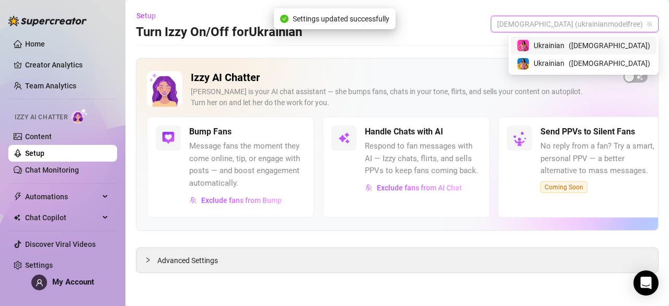  Describe the element at coordinates (150, 16) in the screenshot. I see `button: Setup` at that location.